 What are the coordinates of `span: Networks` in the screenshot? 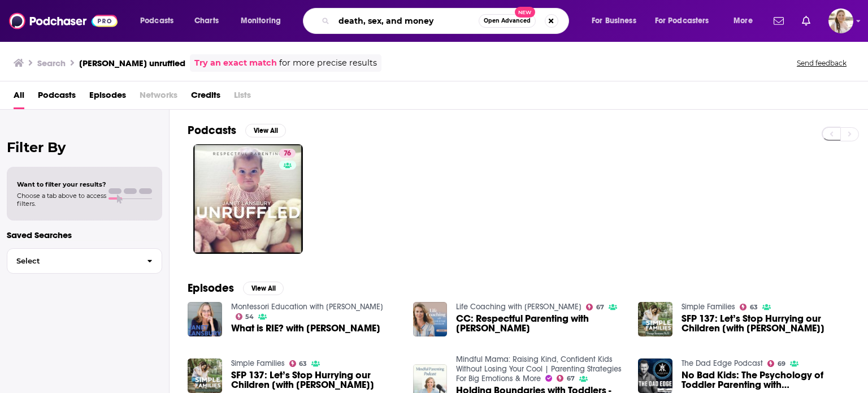 It's located at (158, 97).